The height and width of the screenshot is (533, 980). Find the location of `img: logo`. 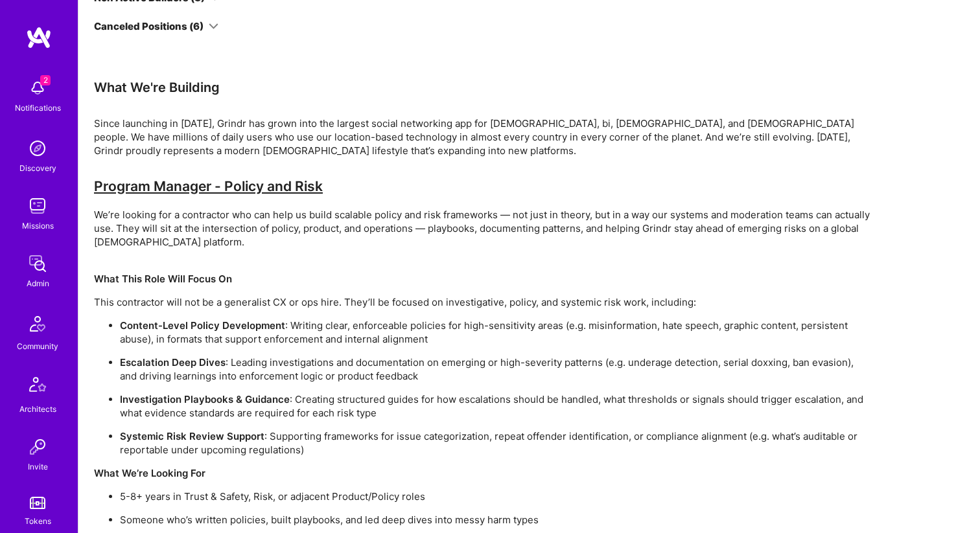

img: logo is located at coordinates (39, 37).